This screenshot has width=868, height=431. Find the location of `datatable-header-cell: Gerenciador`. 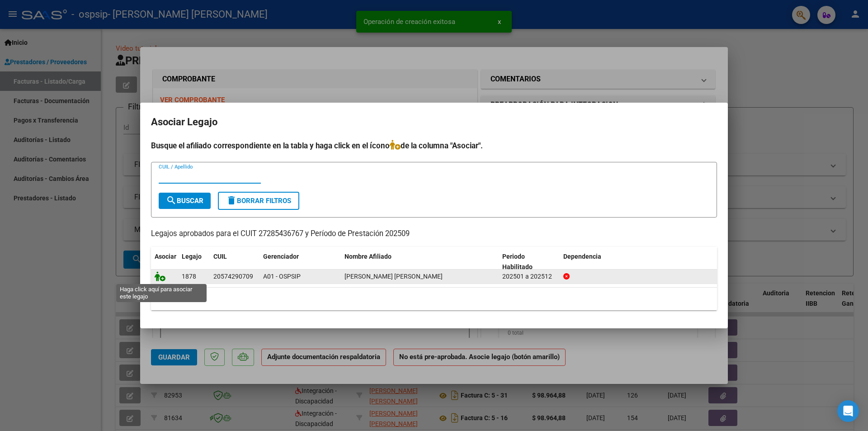

datatable-header-cell: Gerenciador is located at coordinates (300, 262).